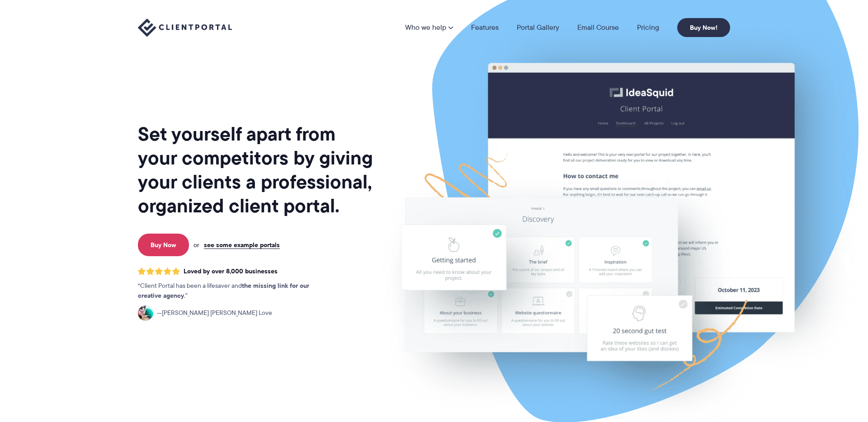 This screenshot has height=422, width=868. What do you see at coordinates (163, 245) in the screenshot?
I see `a: Buy Now` at bounding box center [163, 245].